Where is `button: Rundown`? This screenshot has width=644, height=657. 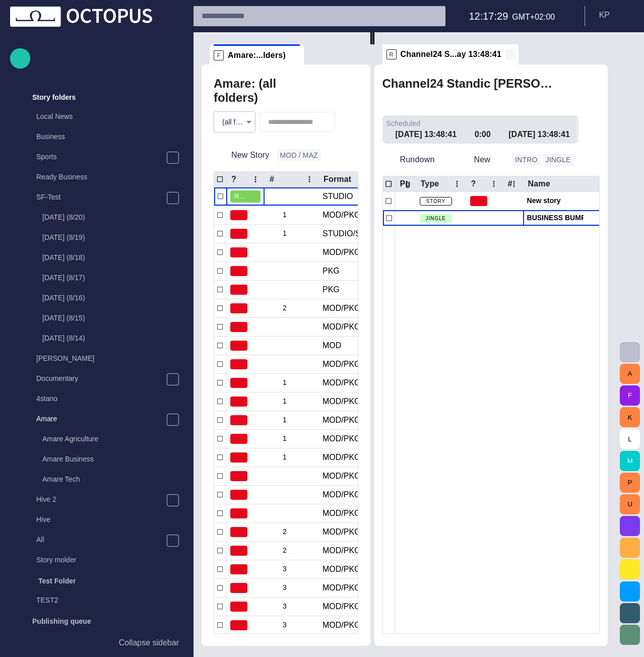
button: Rundown is located at coordinates (418, 160).